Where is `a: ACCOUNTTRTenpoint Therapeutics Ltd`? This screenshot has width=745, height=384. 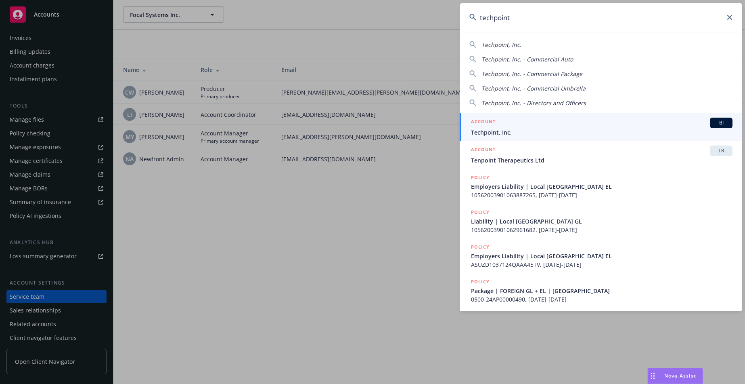 a: ACCOUNTTRTenpoint Therapeutics Ltd is located at coordinates (601, 155).